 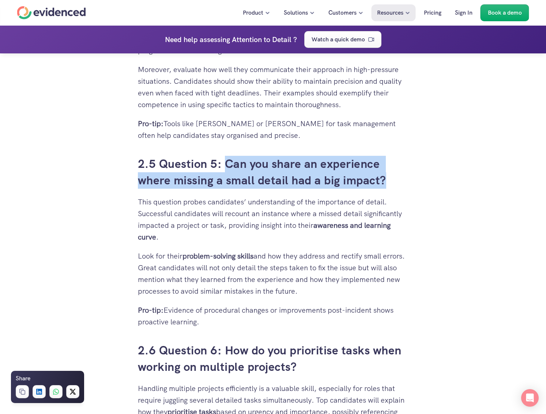 I want to click on p: Book a demo, so click(x=505, y=13).